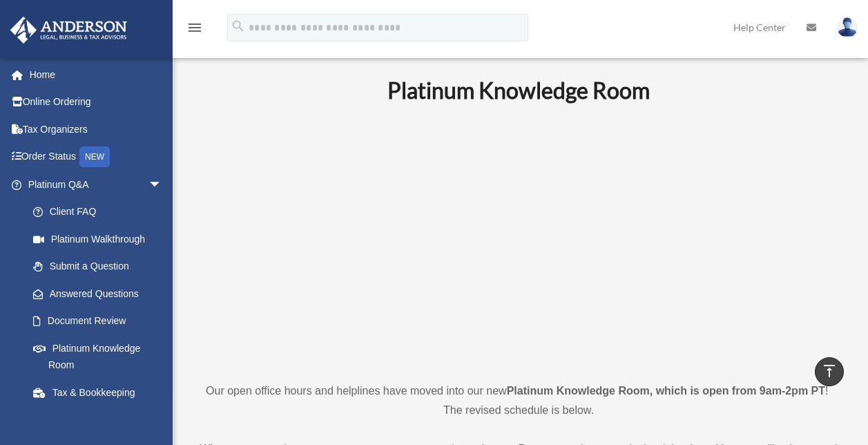 The image size is (868, 445). Describe the element at coordinates (96, 157) in the screenshot. I see `a: Order StatusNEW` at that location.